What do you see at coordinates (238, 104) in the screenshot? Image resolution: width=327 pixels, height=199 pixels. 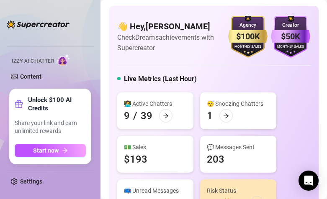 I see `div: 😴 Snoozing Chatters` at bounding box center [238, 104].